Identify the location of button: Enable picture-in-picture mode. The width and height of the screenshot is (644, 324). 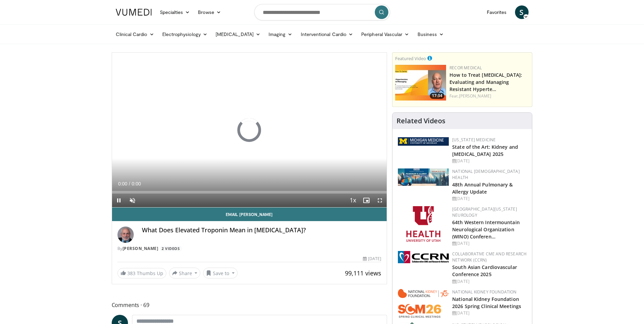
(366, 200).